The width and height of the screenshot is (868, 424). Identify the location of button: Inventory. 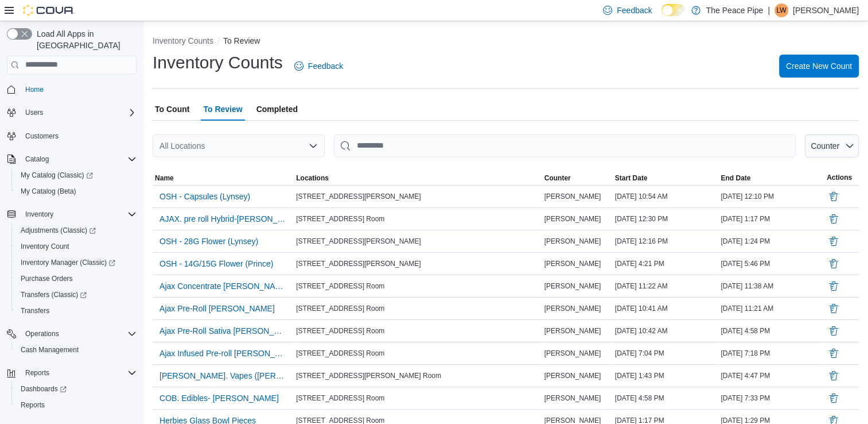
(39, 214).